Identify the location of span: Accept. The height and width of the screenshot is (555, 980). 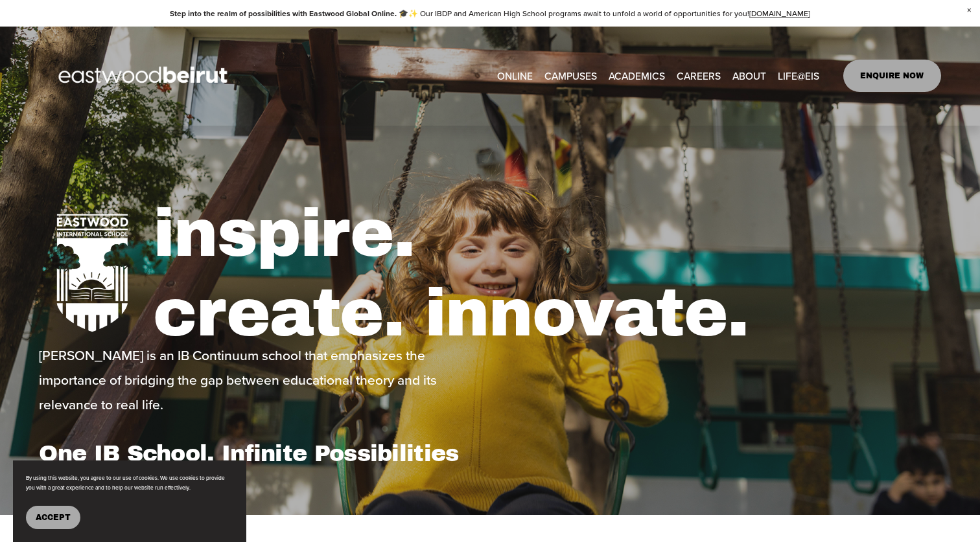
(53, 518).